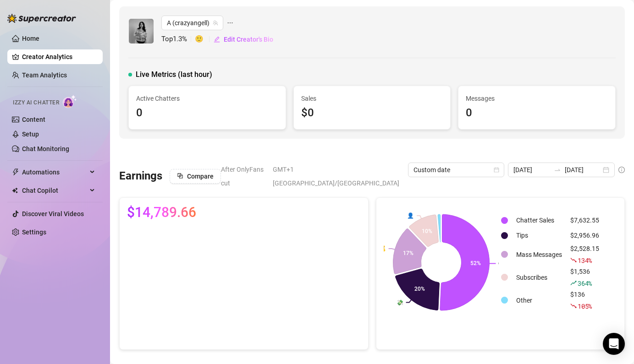 The height and width of the screenshot is (364, 634). I want to click on input: End date, so click(583, 170).